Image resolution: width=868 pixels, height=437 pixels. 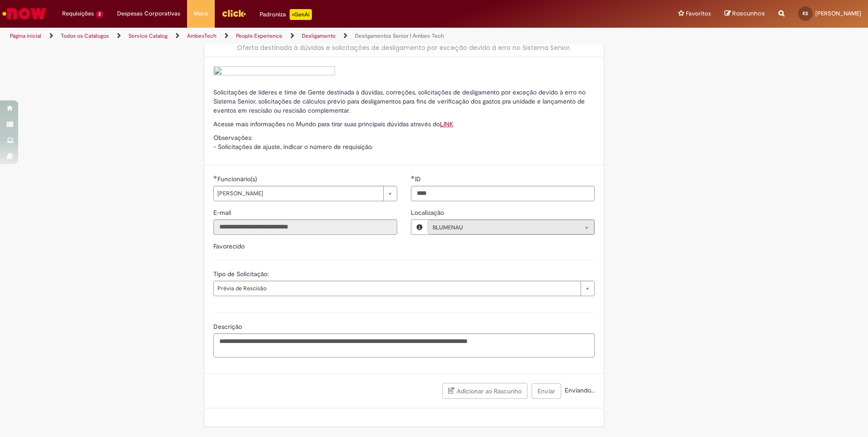 What do you see at coordinates (399, 36) in the screenshot?
I see `a: Desligamentos Senior | Ambev Tech` at bounding box center [399, 36].